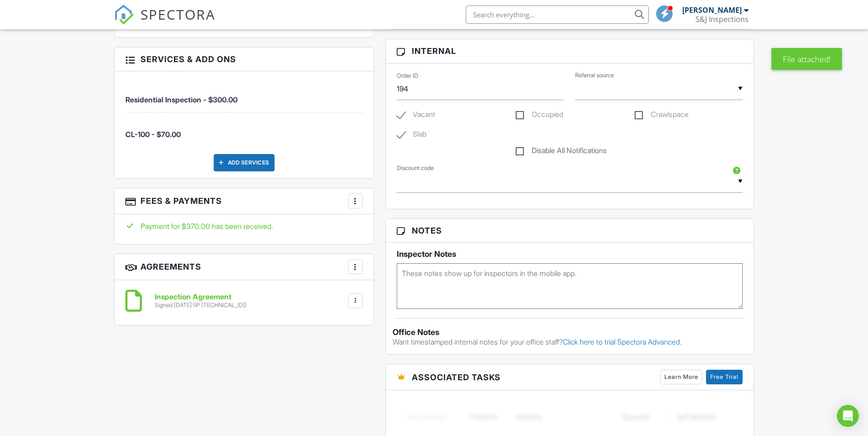 The image size is (868, 436). I want to click on li: Service: CL-100, so click(244, 130).